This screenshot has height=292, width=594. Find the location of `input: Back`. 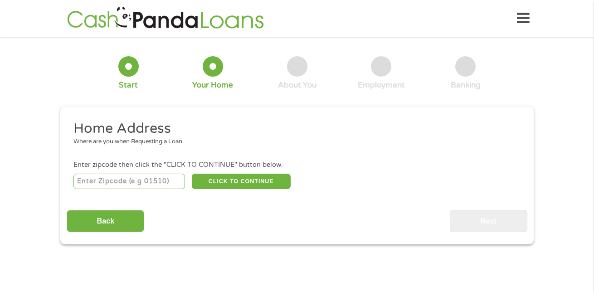

input: Back is located at coordinates (105, 221).